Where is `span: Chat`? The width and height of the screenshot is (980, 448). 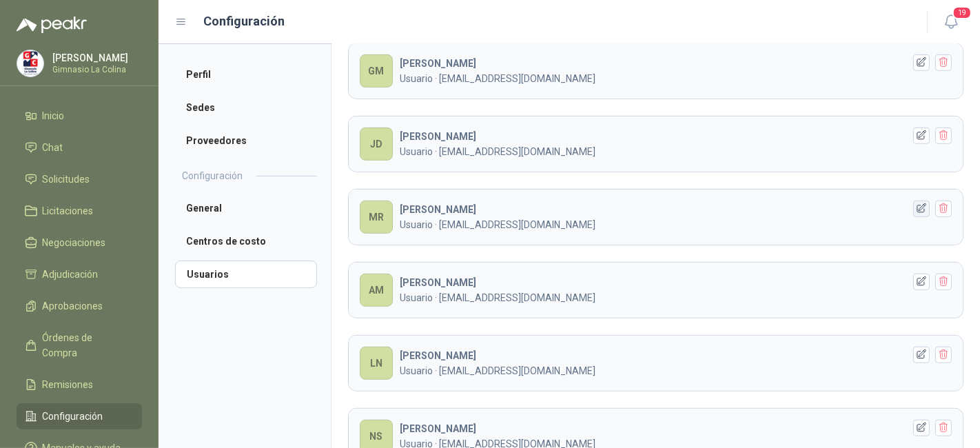 span: Chat is located at coordinates (53, 148).